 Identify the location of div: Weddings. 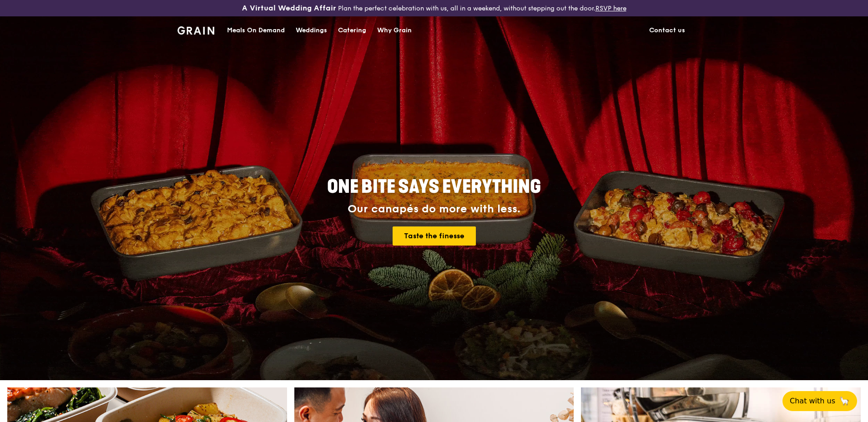
(311, 30).